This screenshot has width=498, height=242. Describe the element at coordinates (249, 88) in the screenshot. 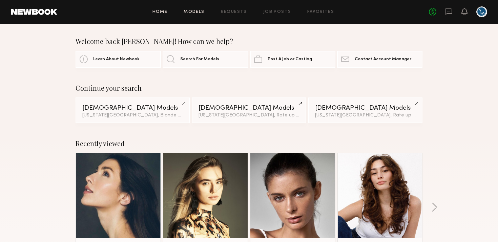

I see `div: Continue your search` at that location.